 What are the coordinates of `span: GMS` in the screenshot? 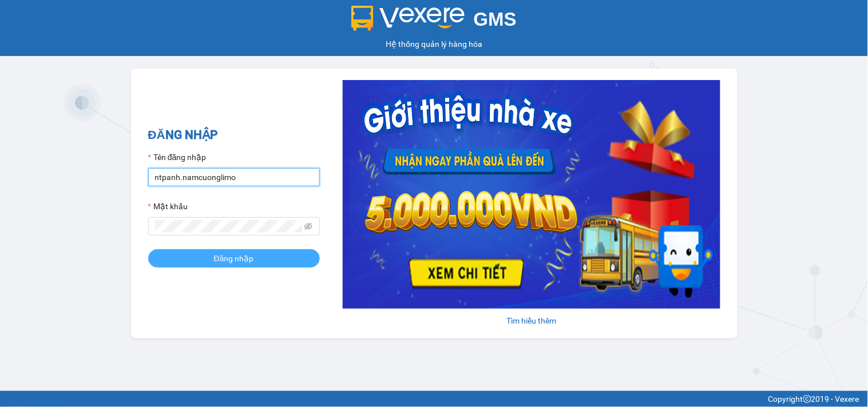 It's located at (495, 19).